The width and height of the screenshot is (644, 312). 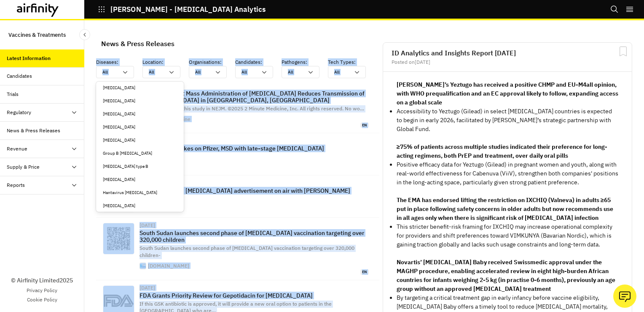 What do you see at coordinates (42, 290) in the screenshot?
I see `a: Privacy Policy` at bounding box center [42, 290].